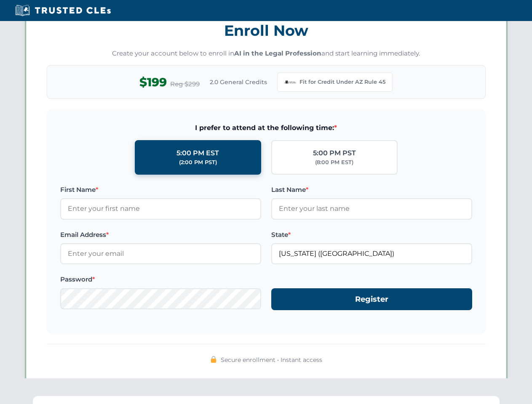 This screenshot has height=404, width=532. What do you see at coordinates (266, 128) in the screenshot?
I see `span: I prefer to attend at the following time:` at bounding box center [266, 128].